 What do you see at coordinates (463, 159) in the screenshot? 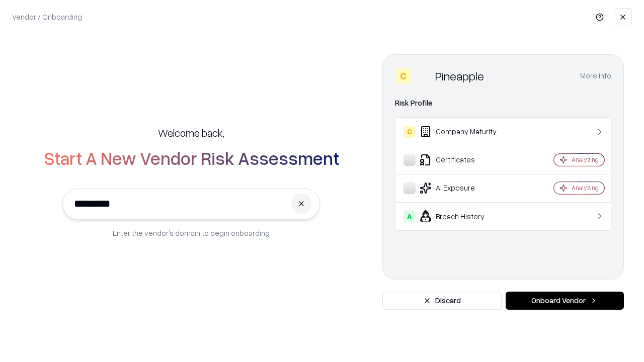
I see `div: Certificates` at bounding box center [463, 159].